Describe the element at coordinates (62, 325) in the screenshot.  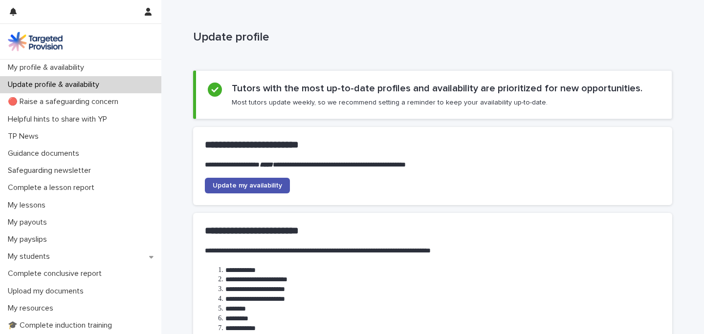
I see `p: 🎓 Complete induction training` at that location.